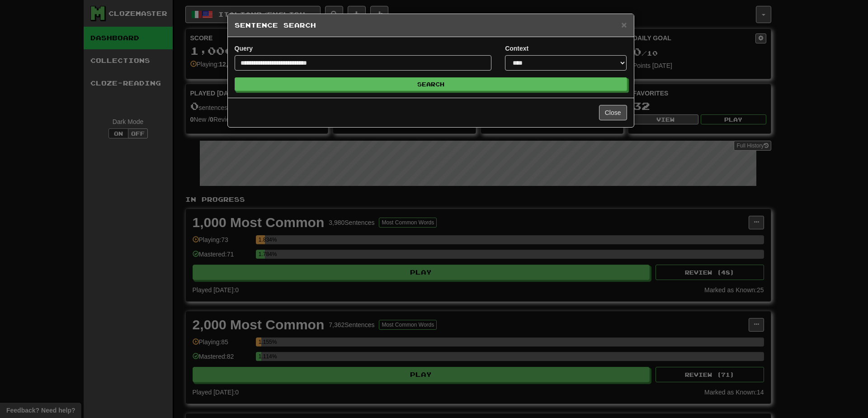 The height and width of the screenshot is (418, 868). What do you see at coordinates (517, 49) in the screenshot?
I see `label: Context` at bounding box center [517, 49].